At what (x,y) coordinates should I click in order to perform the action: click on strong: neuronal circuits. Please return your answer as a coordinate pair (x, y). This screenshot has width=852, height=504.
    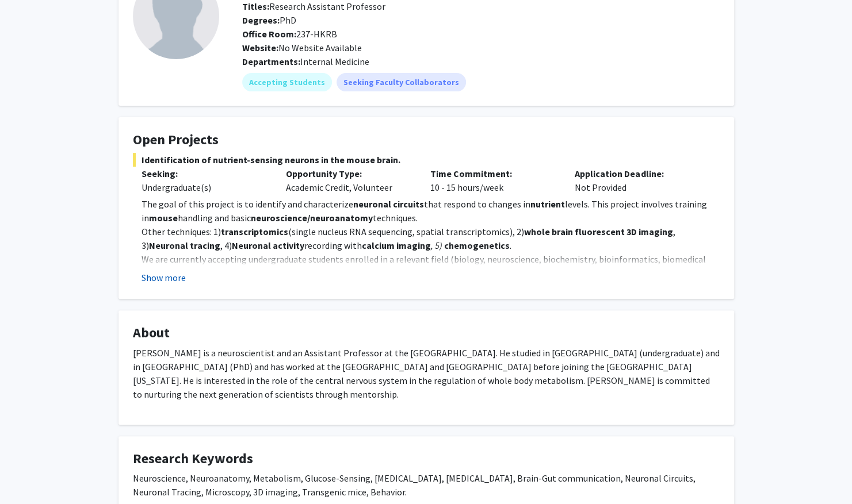
    Looking at the image, I should click on (388, 204).